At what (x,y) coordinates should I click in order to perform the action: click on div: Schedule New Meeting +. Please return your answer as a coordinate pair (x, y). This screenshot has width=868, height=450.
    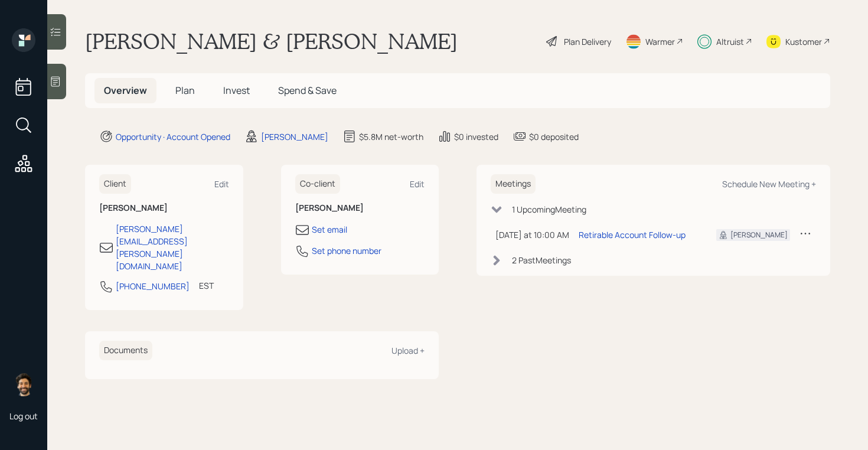
    Looking at the image, I should click on (769, 184).